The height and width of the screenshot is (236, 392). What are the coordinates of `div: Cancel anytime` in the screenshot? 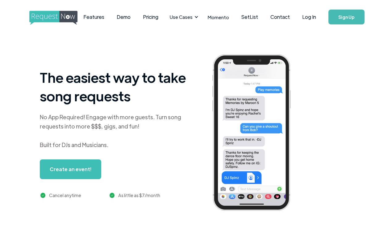 It's located at (65, 195).